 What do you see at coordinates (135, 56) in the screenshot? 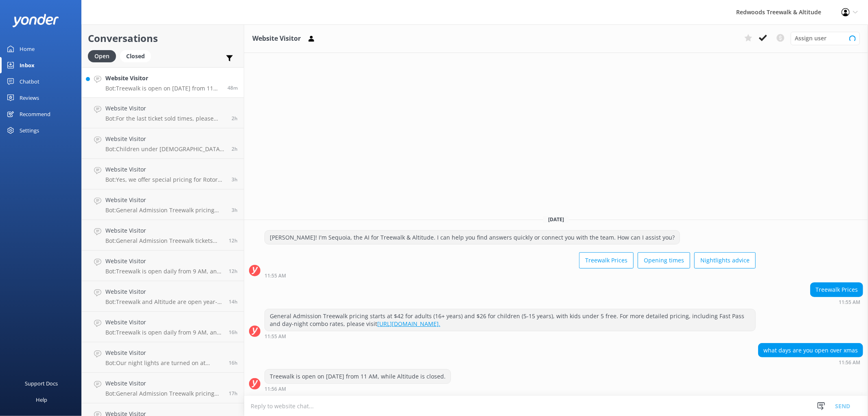
I see `div: Closed` at bounding box center [135, 56].